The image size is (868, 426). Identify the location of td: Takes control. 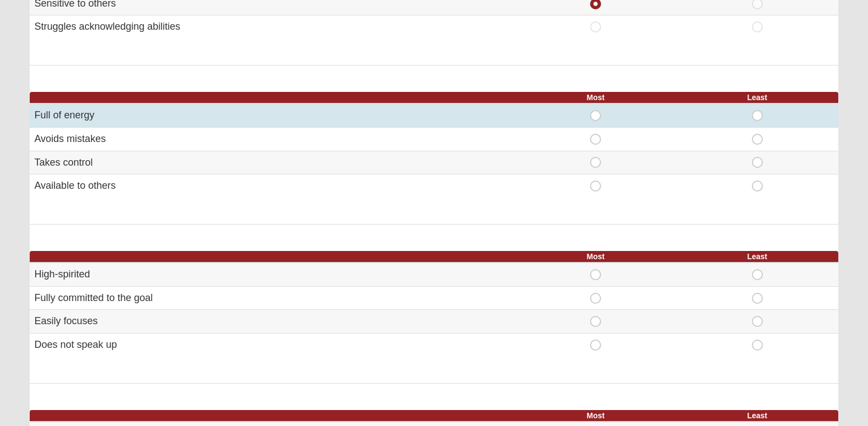
(272, 162).